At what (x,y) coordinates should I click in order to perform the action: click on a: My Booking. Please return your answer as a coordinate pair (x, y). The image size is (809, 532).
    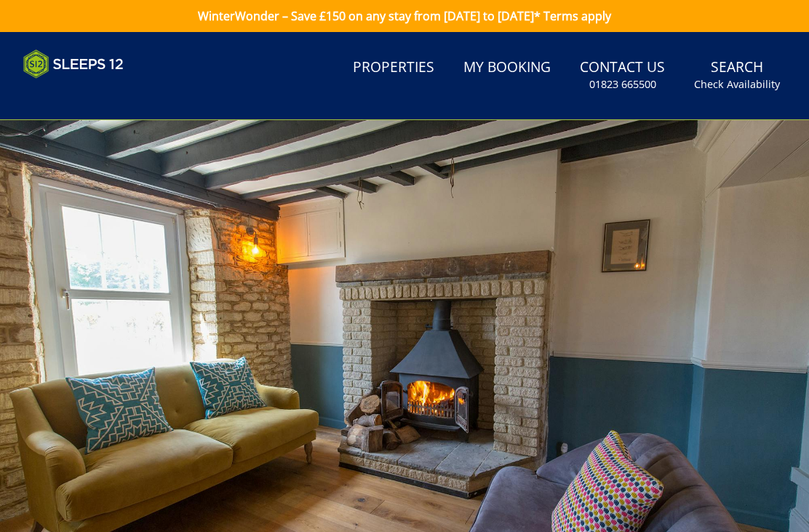
    Looking at the image, I should click on (507, 68).